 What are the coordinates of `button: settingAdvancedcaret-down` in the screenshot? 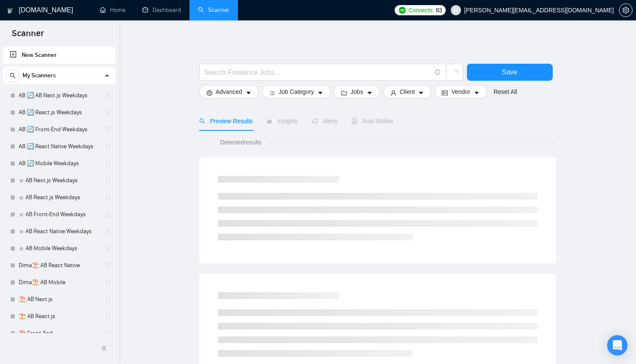 It's located at (229, 92).